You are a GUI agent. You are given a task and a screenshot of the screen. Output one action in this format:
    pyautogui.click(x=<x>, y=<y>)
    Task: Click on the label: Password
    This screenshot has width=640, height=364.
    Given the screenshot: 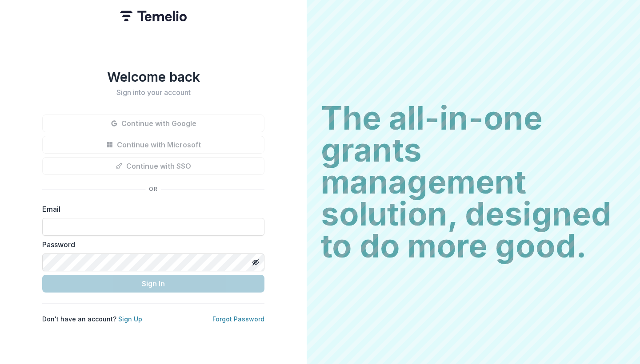 What is the action you would take?
    pyautogui.click(x=151, y=245)
    